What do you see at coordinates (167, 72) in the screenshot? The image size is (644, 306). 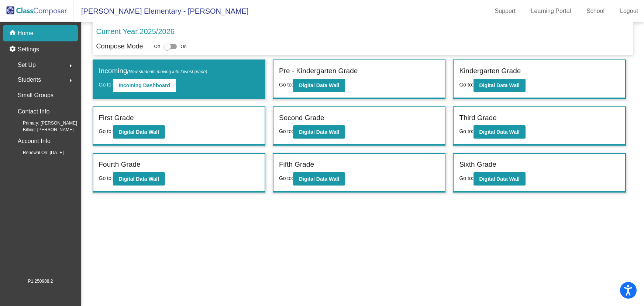 I see `span: (New students moving into lowest grade)` at bounding box center [167, 72].